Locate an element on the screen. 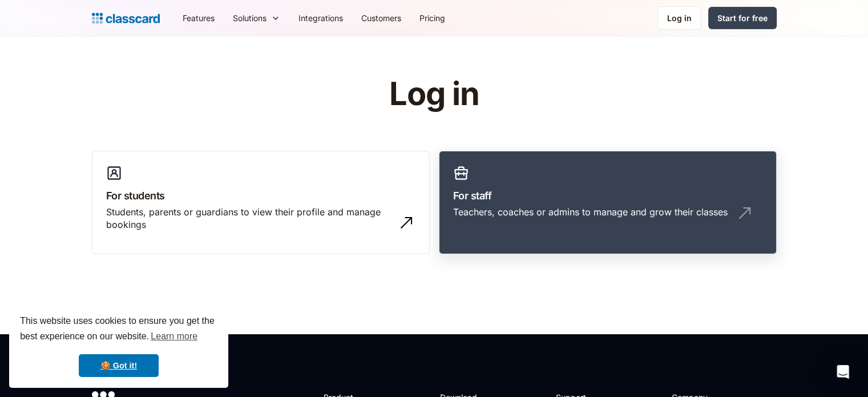  a: For staffTeachers, coaches or admins to manage and grow their classes is located at coordinates (608, 203).